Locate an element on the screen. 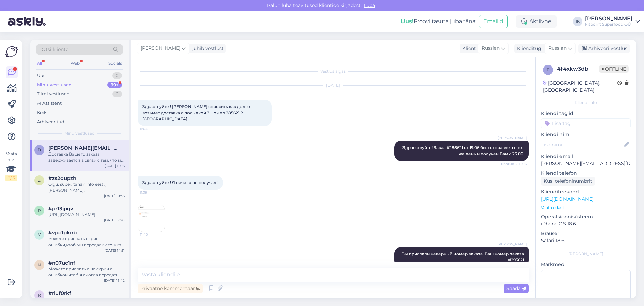  span: Здравствуйте! Заказ #285621 от 19.06 был отправлен в тот же день и получен Вами 25.06. is located at coordinates (464, 151).